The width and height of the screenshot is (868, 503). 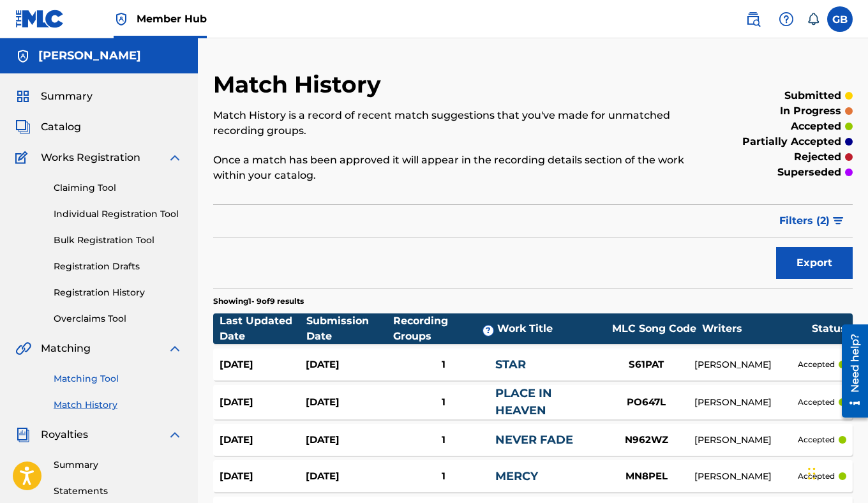 I want to click on a: CatalogCatalog, so click(x=48, y=127).